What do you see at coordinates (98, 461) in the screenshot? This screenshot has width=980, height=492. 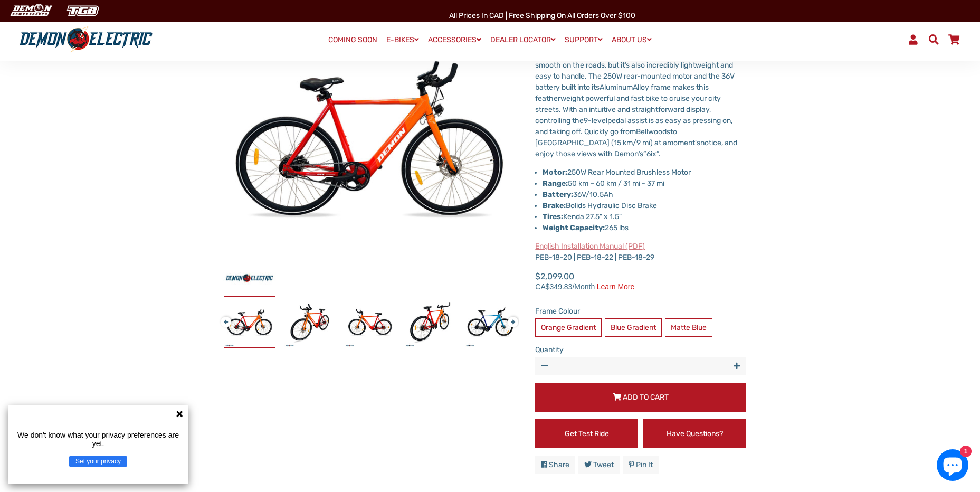 I see `button: Set your privacy` at bounding box center [98, 461].